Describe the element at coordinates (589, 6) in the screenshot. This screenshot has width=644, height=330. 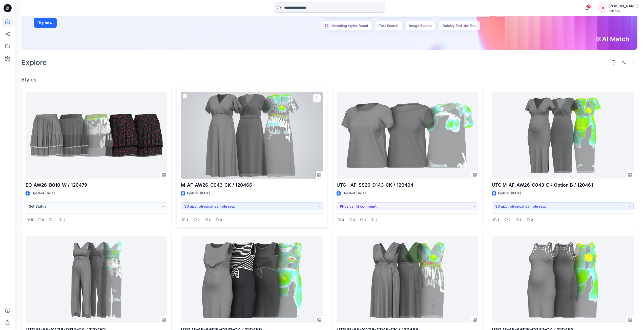
I see `span: 3` at that location.